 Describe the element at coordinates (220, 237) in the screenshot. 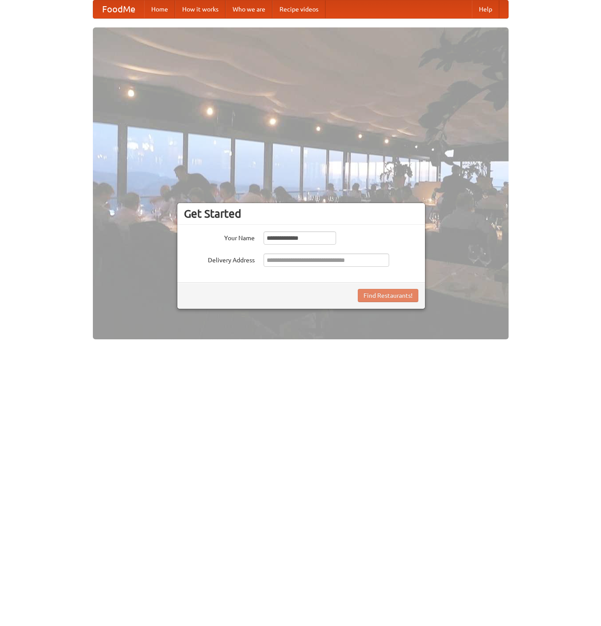

I see `label: Your Name` at that location.